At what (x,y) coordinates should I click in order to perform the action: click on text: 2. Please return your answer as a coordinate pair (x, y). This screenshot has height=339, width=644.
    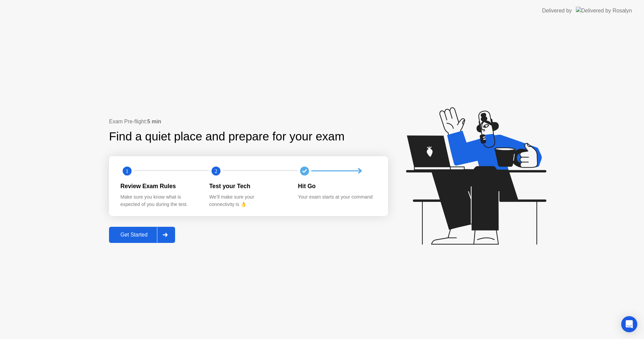
    Looking at the image, I should click on (216, 171).